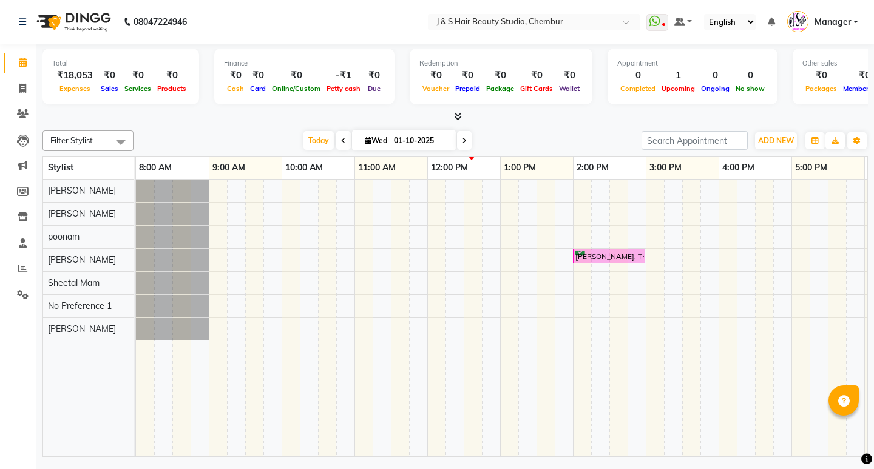 This screenshot has height=469, width=874. I want to click on img: Manager, so click(798, 21).